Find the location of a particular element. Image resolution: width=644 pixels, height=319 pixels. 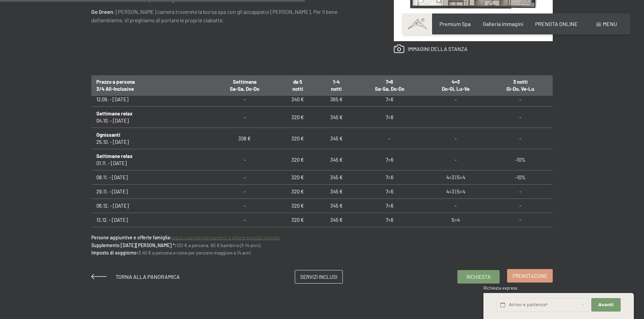

a: prezzi scontati per bambini e offerte speciali famiglie is located at coordinates (225, 237).